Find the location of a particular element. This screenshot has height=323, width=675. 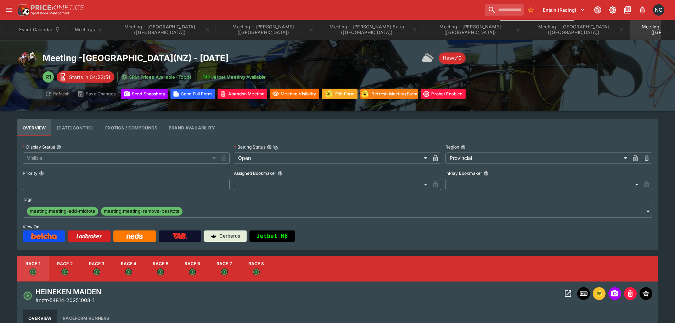

p: Tags is located at coordinates (27, 199).